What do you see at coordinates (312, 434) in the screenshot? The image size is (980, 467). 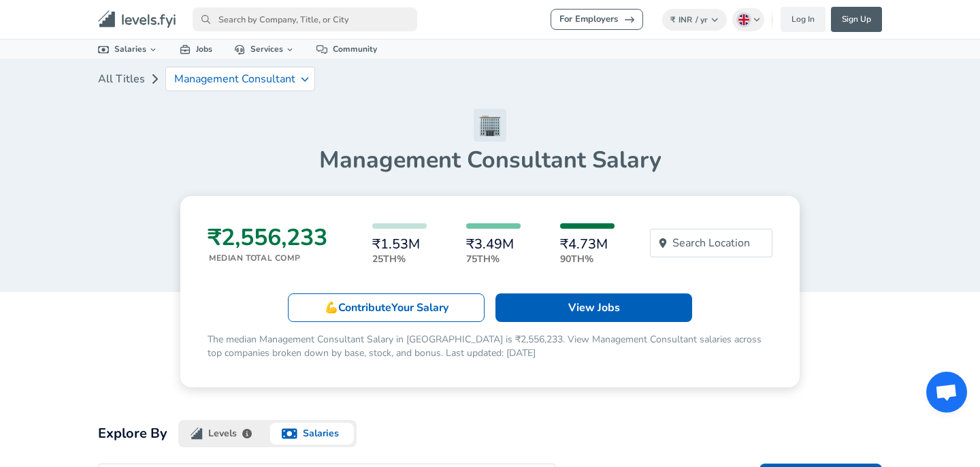 I see `button: salaries` at bounding box center [312, 434].